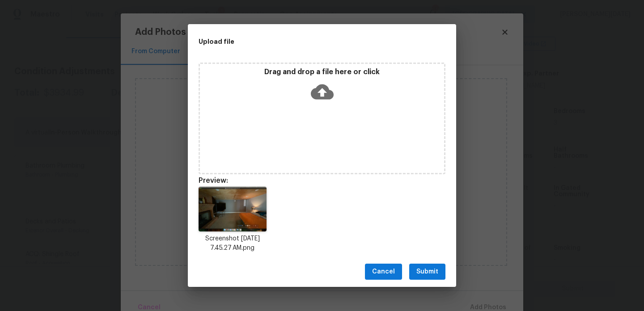 This screenshot has height=311, width=644. What do you see at coordinates (383, 272) in the screenshot?
I see `button: Cancel` at bounding box center [383, 272].